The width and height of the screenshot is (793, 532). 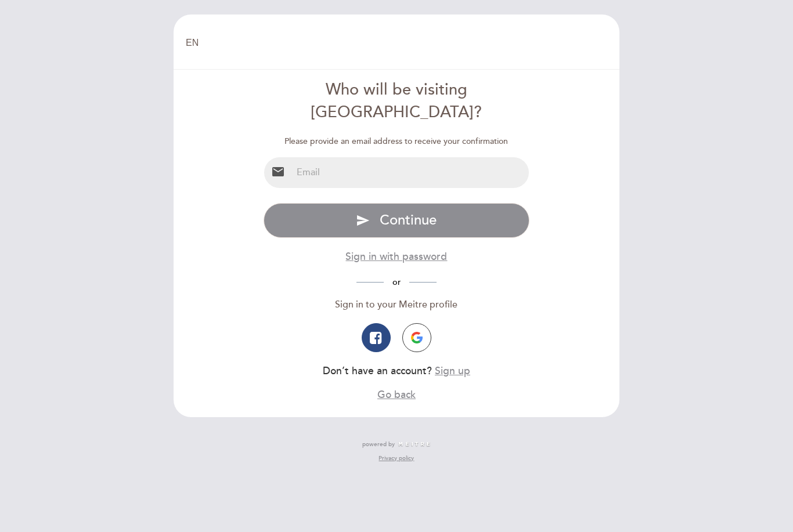 I want to click on a: Privacy policy, so click(x=396, y=459).